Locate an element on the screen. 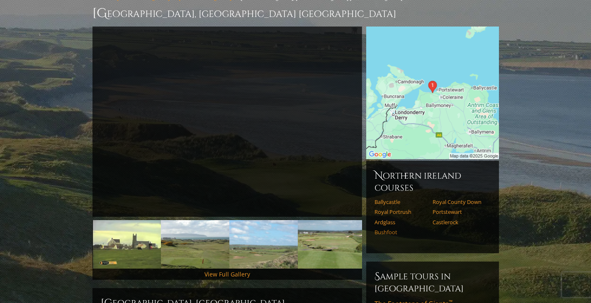 This screenshot has height=303, width=591. a: Royal Portrush is located at coordinates (401, 212).